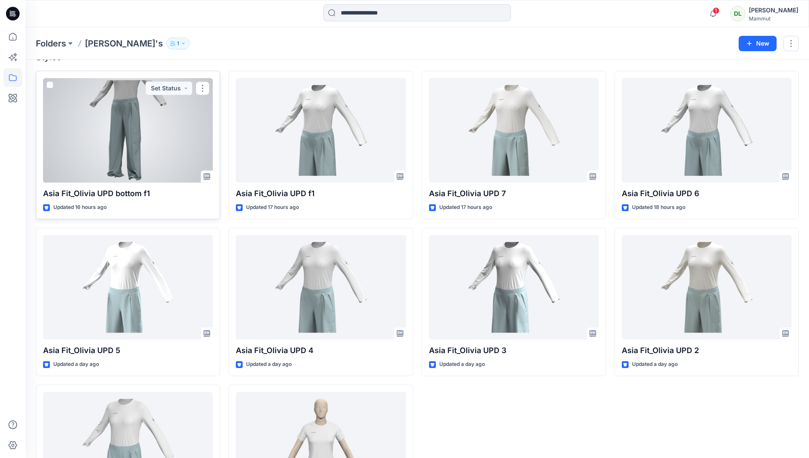 This screenshot has width=809, height=458. Describe the element at coordinates (514, 194) in the screenshot. I see `p: Asia Fit_Olivia UPD 7` at that location.